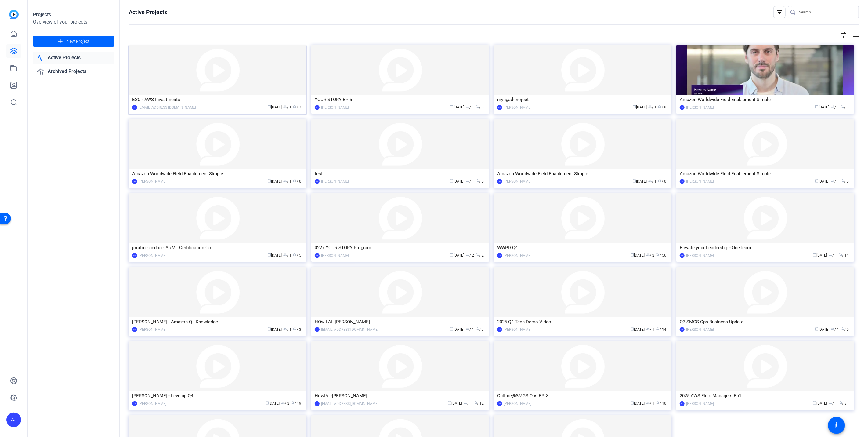  I want to click on a: Active Projects, so click(73, 58).